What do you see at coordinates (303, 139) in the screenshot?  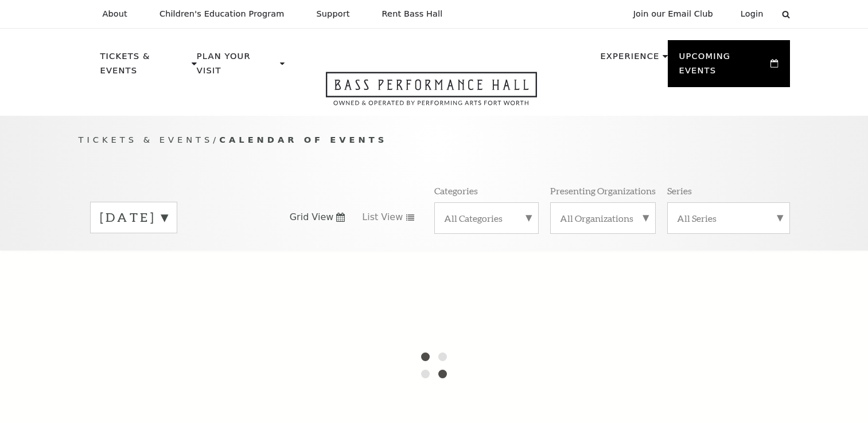 I see `span: Calendar of Events` at bounding box center [303, 139].